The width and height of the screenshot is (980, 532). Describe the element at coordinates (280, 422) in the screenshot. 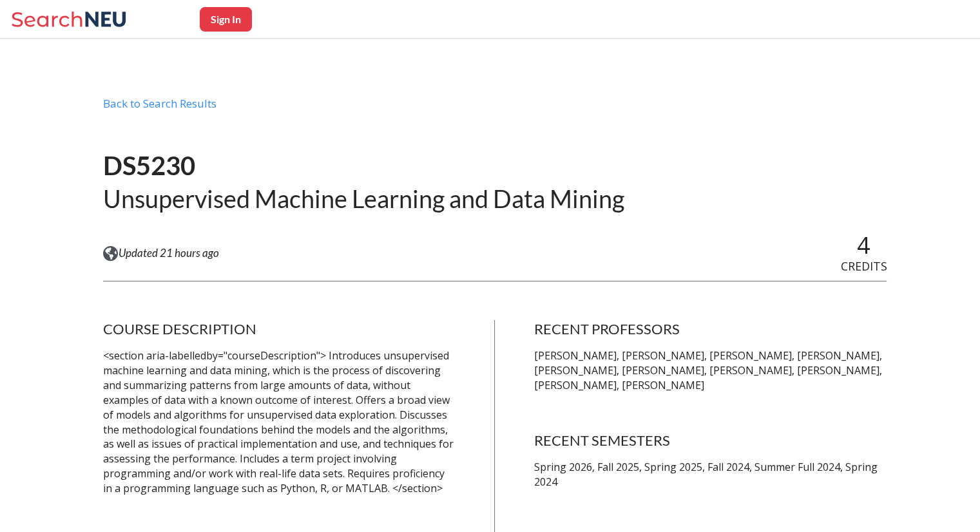

I see `p: <section aria-labelledby="courseDescription"> Introduces unsupervised machine learning and data m...` at that location.